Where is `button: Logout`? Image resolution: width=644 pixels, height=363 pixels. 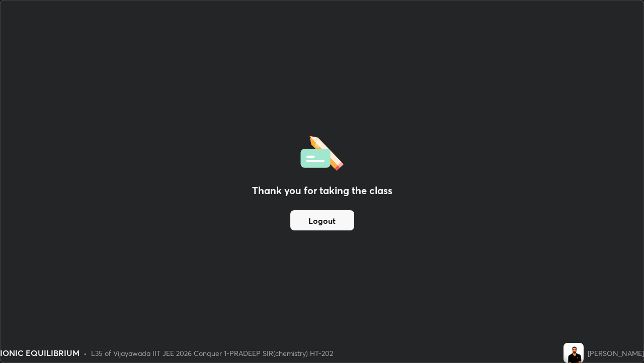
button: Logout is located at coordinates (322, 220).